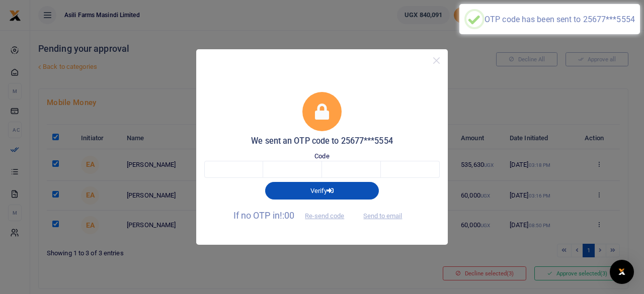 The height and width of the screenshot is (294, 644). I want to click on span: !:00, so click(287, 215).